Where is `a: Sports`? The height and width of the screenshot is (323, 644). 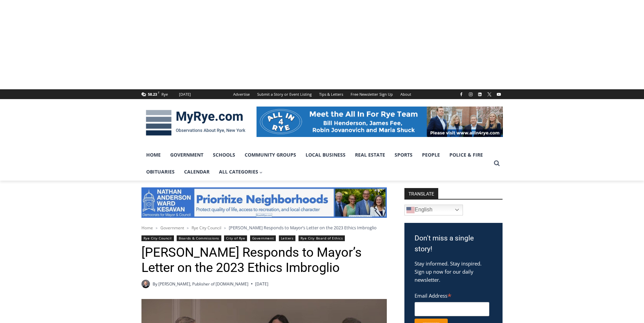 a: Sports is located at coordinates (403, 155).